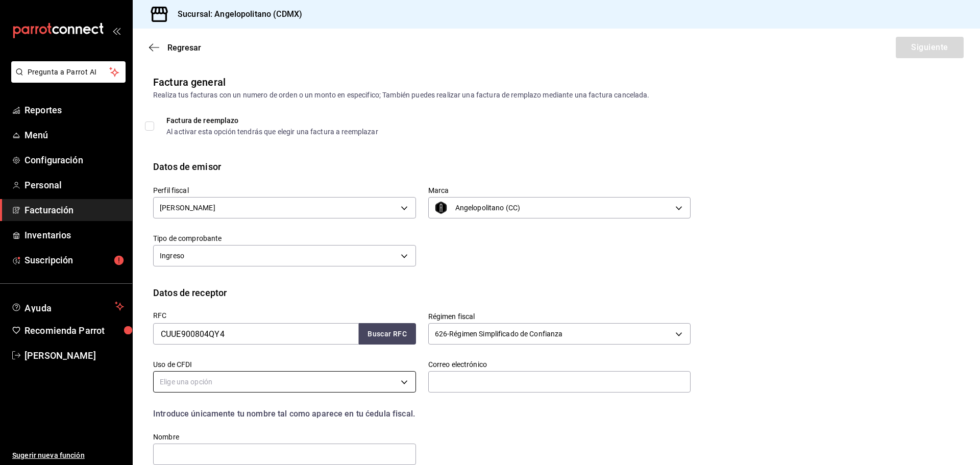  What do you see at coordinates (184, 47) in the screenshot?
I see `span: Regresar` at bounding box center [184, 47].